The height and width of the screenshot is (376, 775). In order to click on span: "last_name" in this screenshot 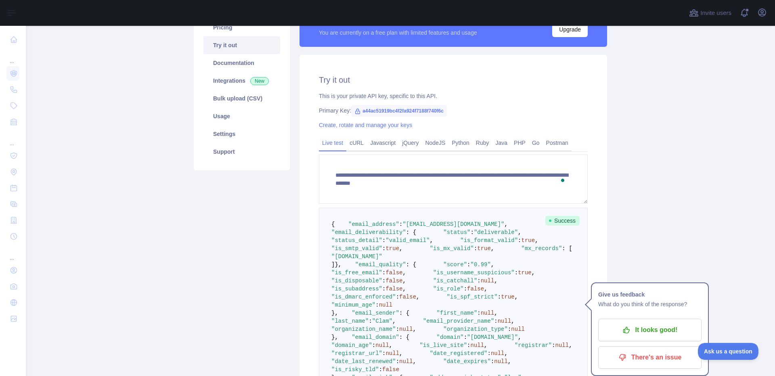, I will do `click(350, 321)`.